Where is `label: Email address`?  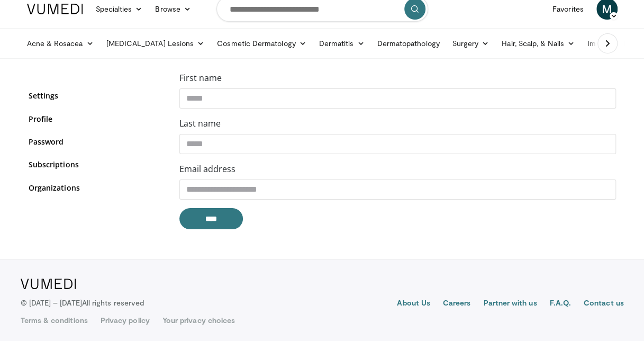 label: Email address is located at coordinates (207, 169).